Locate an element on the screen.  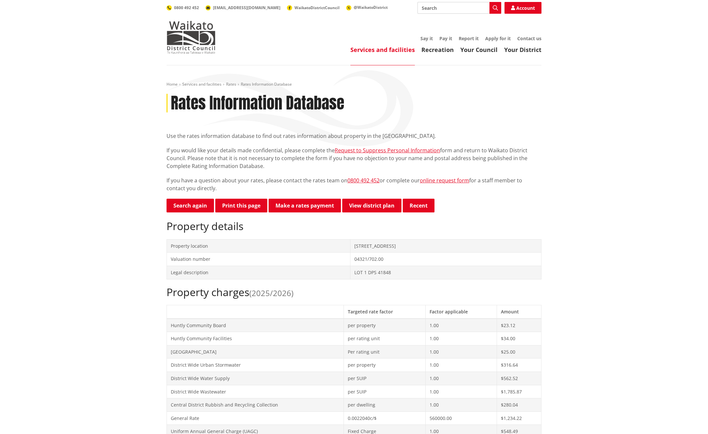
th: Targeted rate factor is located at coordinates (385, 312).